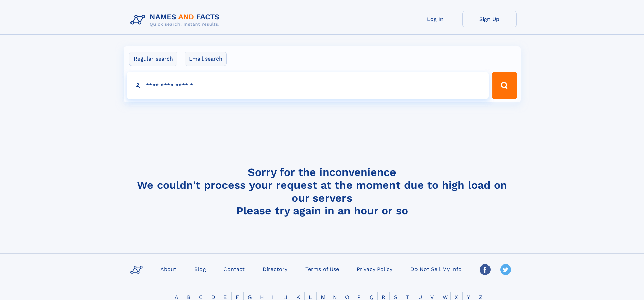 This screenshot has height=300, width=644. What do you see at coordinates (489, 19) in the screenshot?
I see `a: Sign Up` at bounding box center [489, 19].